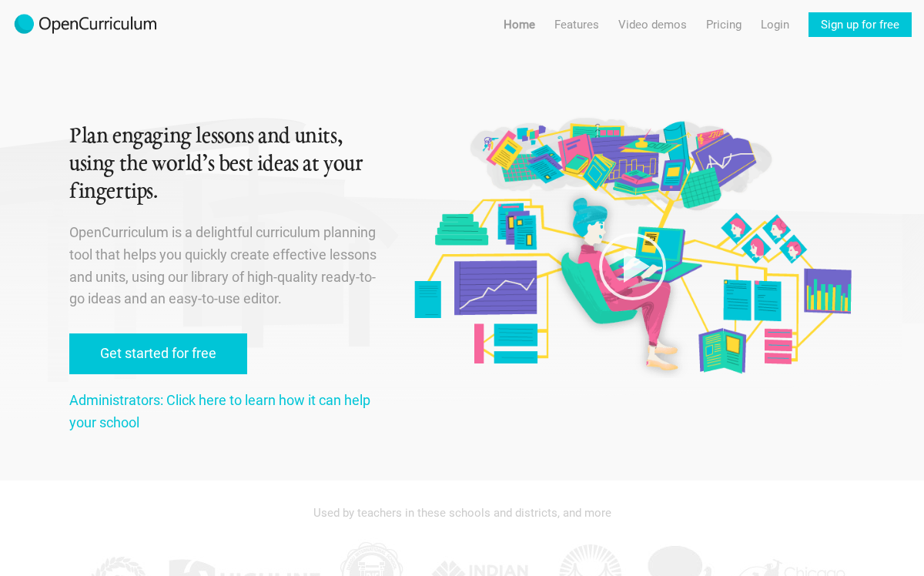 This screenshot has width=924, height=576. What do you see at coordinates (462, 513) in the screenshot?
I see `div: Used by teachers in these schools and districts, and more` at bounding box center [462, 513].